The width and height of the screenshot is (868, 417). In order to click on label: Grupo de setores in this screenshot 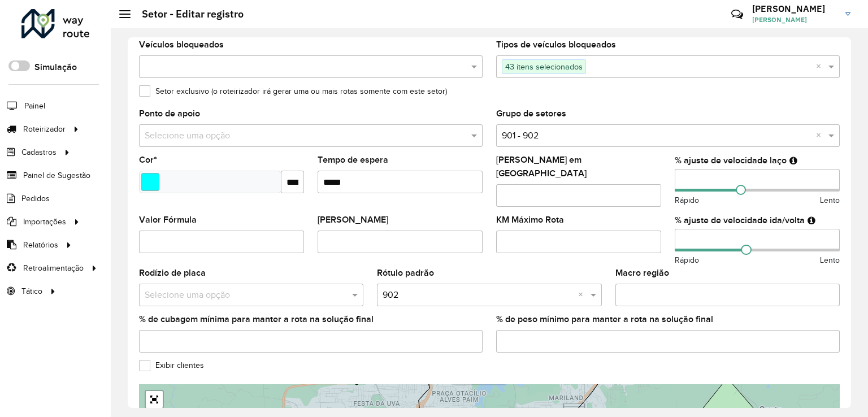, I will do `click(531, 114)`.